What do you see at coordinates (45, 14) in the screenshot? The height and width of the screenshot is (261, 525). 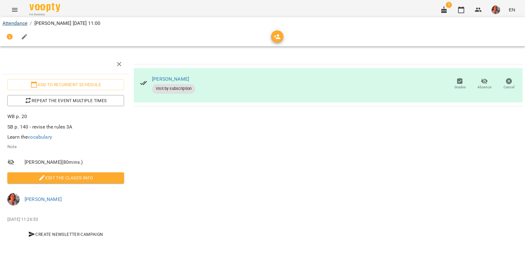 I see `span: For Business` at bounding box center [45, 14].